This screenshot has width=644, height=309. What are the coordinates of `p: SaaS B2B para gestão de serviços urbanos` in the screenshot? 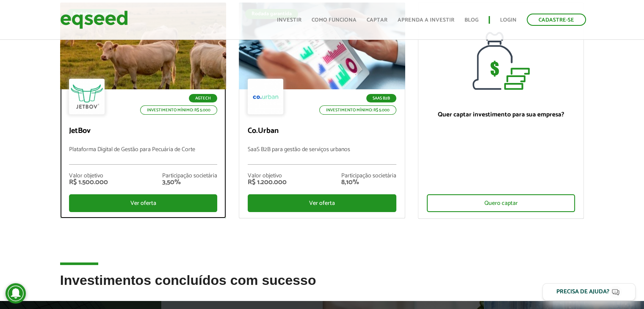 It's located at (322, 155).